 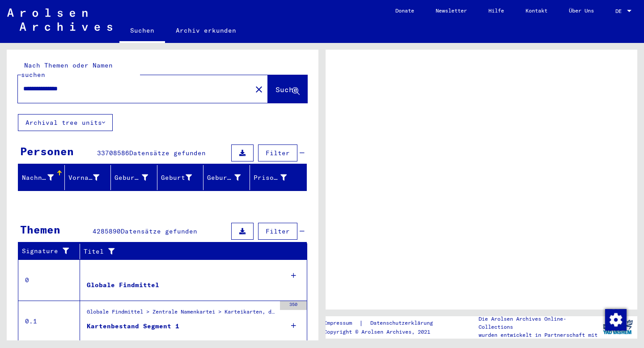 I want to click on div: Kartenbestand Segment 1, so click(x=133, y=326).